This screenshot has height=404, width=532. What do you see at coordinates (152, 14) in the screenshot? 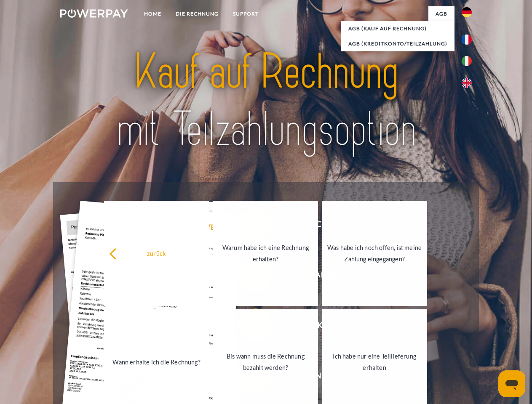
I see `a: Home` at bounding box center [152, 14].